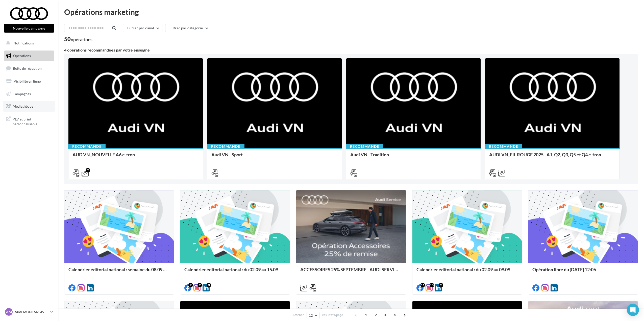 Image resolution: width=644 pixels, height=321 pixels. Describe the element at coordinates (467, 272) in the screenshot. I see `div: Calendrier éditorial national : du 02.09 au 09.09` at that location.